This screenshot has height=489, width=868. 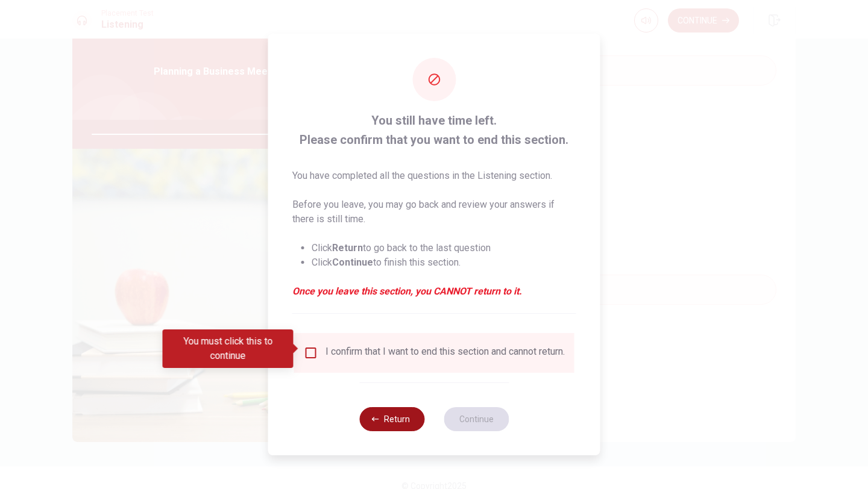 I want to click on li: Click to go back to the last question, so click(x=443, y=248).